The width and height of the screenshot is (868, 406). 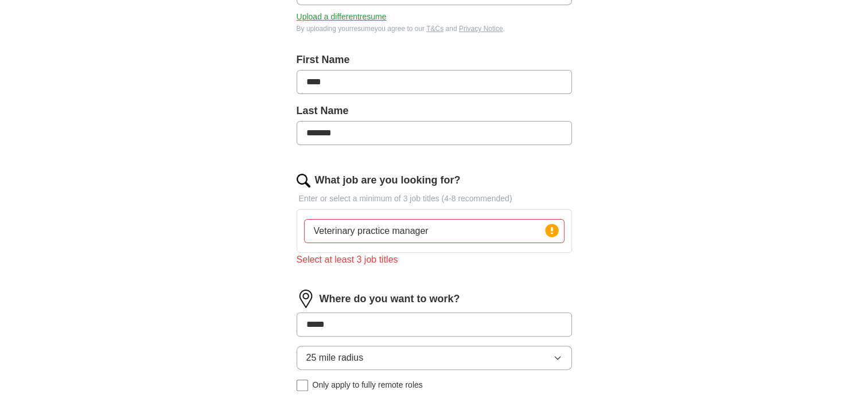 What do you see at coordinates (304, 180) in the screenshot?
I see `img: search.png` at bounding box center [304, 180].